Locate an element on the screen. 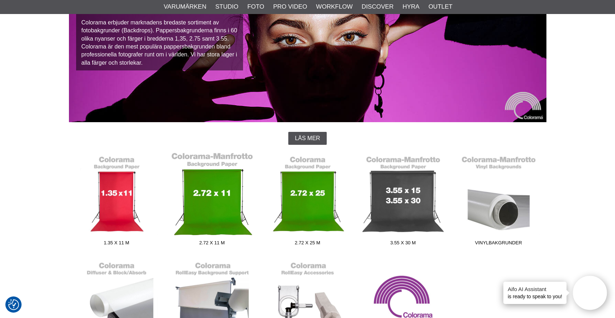 The width and height of the screenshot is (615, 318). a: 2.72 x 25 m is located at coordinates (308, 200).